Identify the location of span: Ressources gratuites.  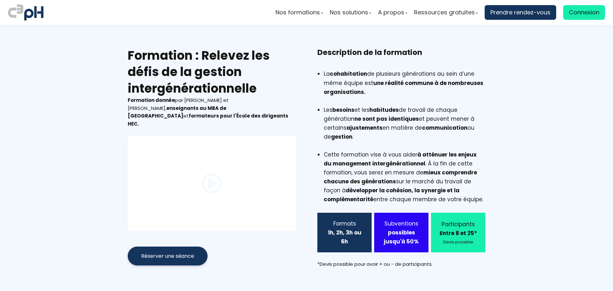
(445, 12).